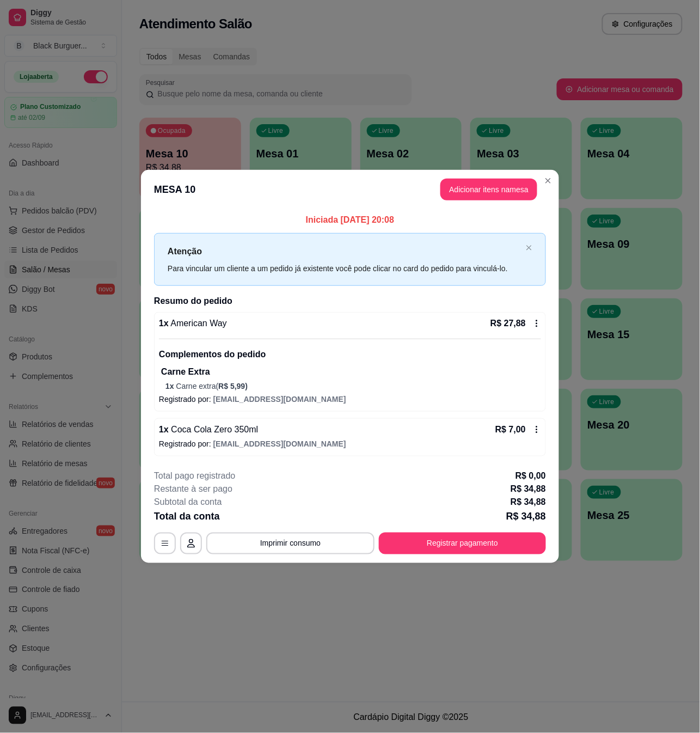 The width and height of the screenshot is (700, 733). I want to click on button: Adicionar itens namesa, so click(489, 190).